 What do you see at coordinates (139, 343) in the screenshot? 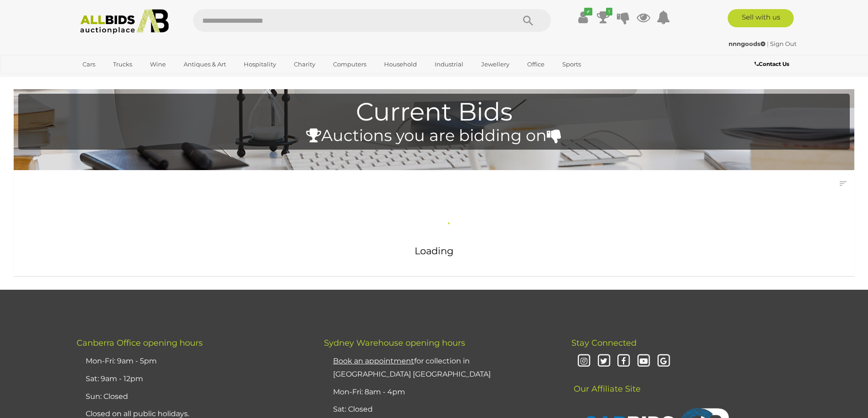
I see `span: Canberra Office opening hours` at bounding box center [139, 343].